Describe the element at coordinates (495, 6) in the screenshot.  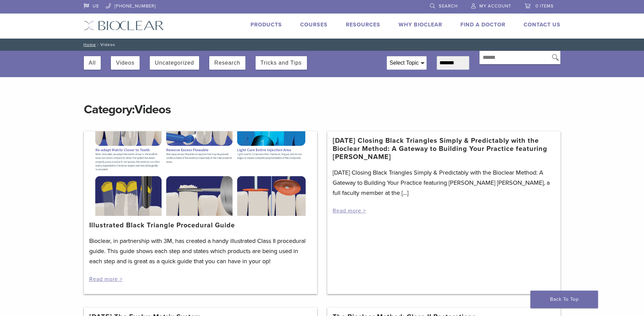
I see `span: My Account` at that location.